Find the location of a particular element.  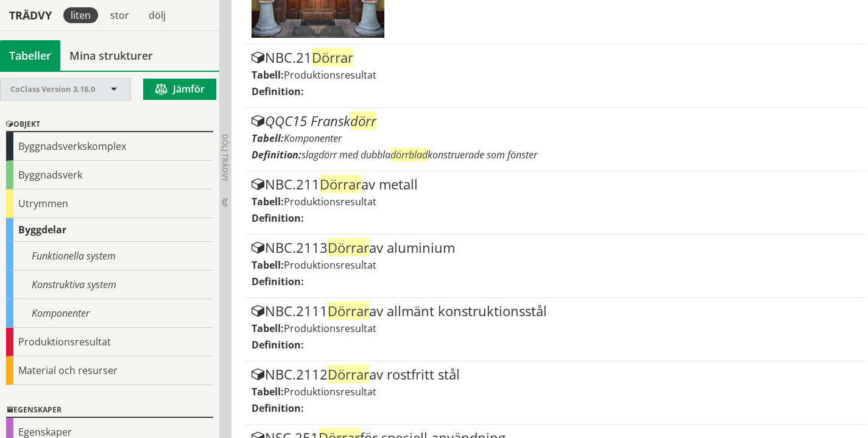

div: NBC.2111 av allmänt konstruktionsstål is located at coordinates (556, 311).